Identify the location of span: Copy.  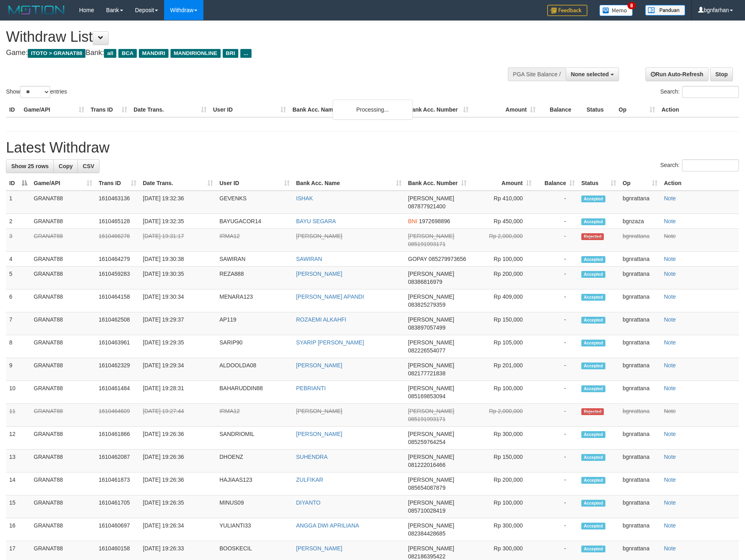
(65, 166).